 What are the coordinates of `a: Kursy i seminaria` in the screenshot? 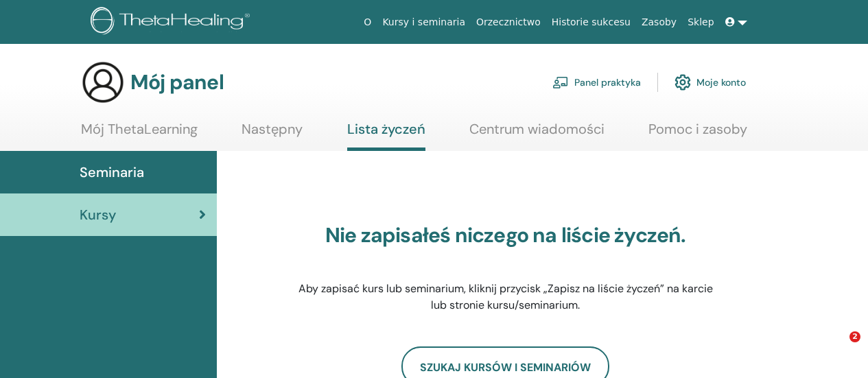 It's located at (424, 22).